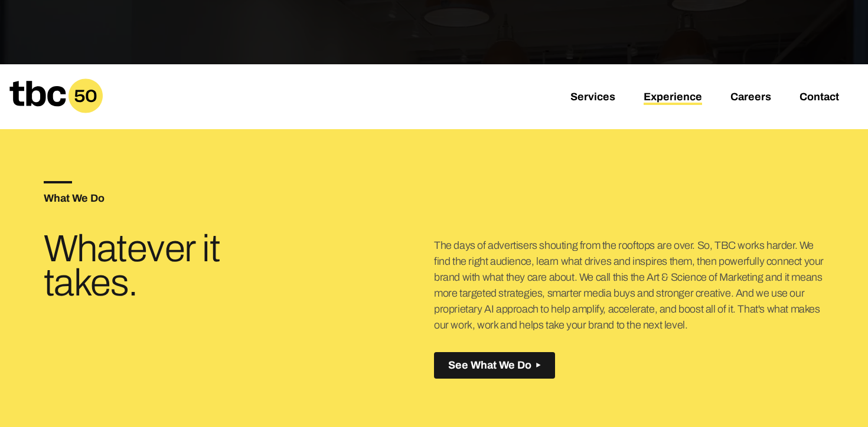 The width and height of the screenshot is (868, 427). What do you see at coordinates (489, 365) in the screenshot?
I see `span: See What We Do` at bounding box center [489, 365].